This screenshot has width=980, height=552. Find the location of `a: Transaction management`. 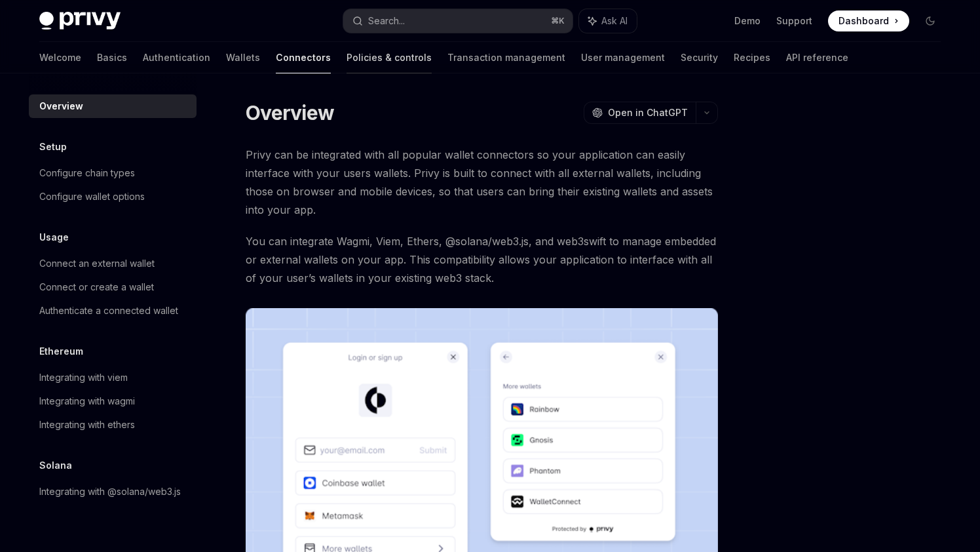

a: Transaction management is located at coordinates (506, 58).